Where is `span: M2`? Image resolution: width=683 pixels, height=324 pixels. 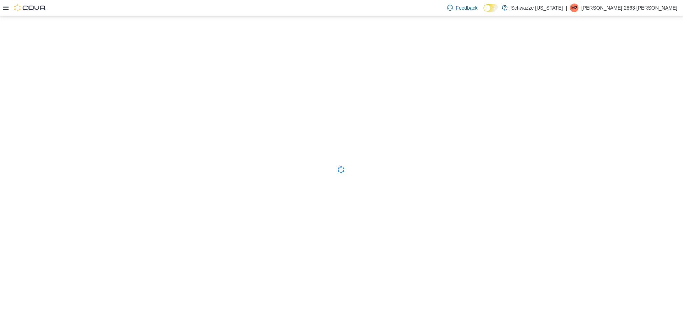 span: M2 is located at coordinates (574, 8).